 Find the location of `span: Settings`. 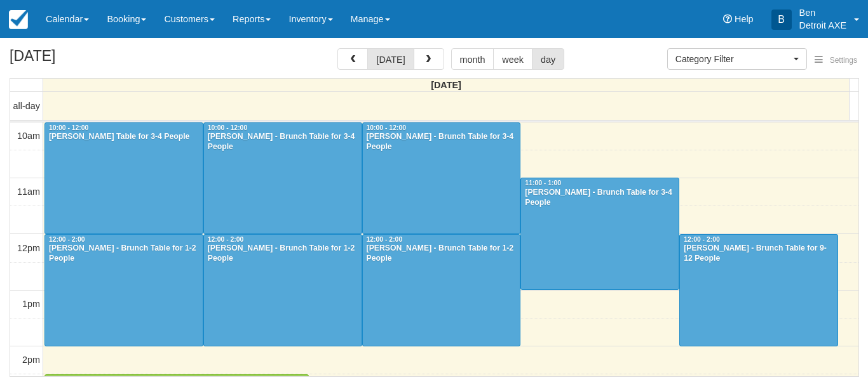

span: Settings is located at coordinates (844, 60).